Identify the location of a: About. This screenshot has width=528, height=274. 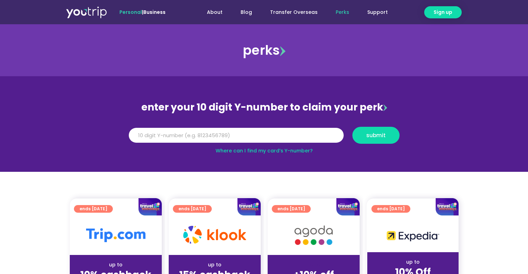
(214, 12).